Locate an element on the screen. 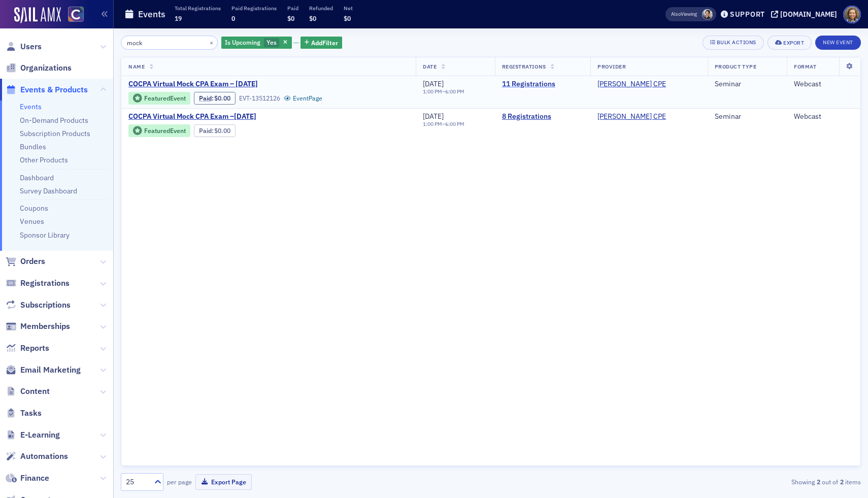 The width and height of the screenshot is (868, 498). a: Orders is located at coordinates (25, 262).